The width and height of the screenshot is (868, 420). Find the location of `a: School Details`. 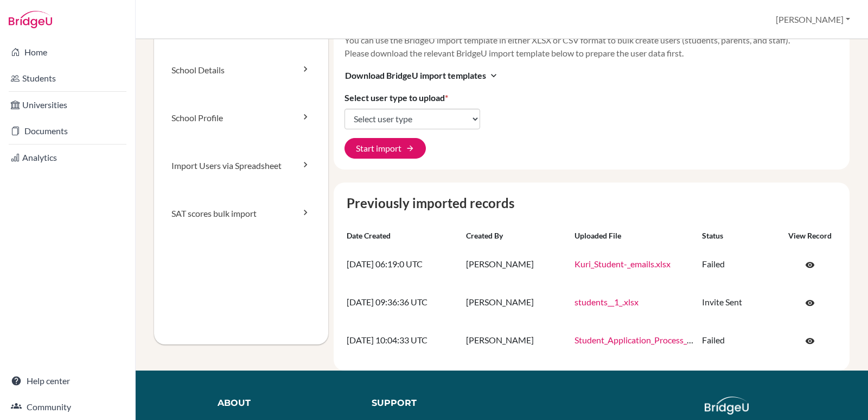

a: School Details is located at coordinates (241, 70).